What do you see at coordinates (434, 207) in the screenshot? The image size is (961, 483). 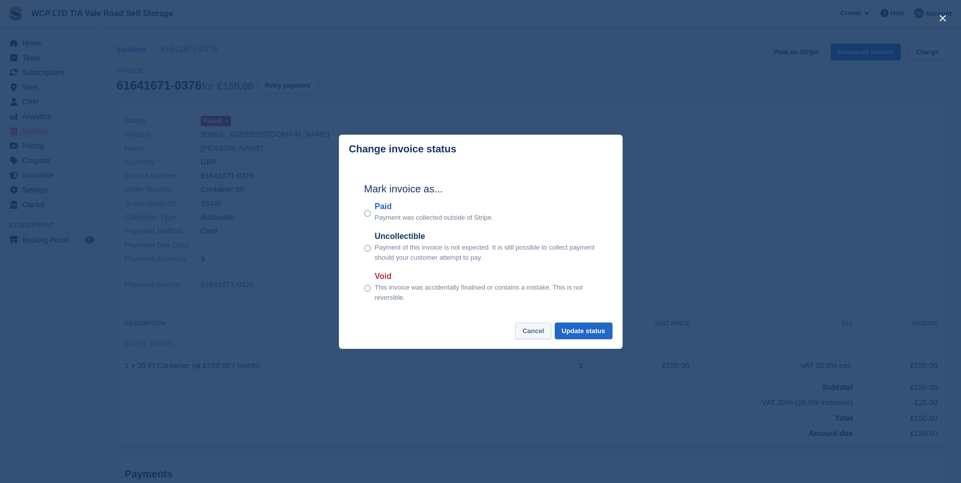 I see `label: Paid` at bounding box center [434, 207].